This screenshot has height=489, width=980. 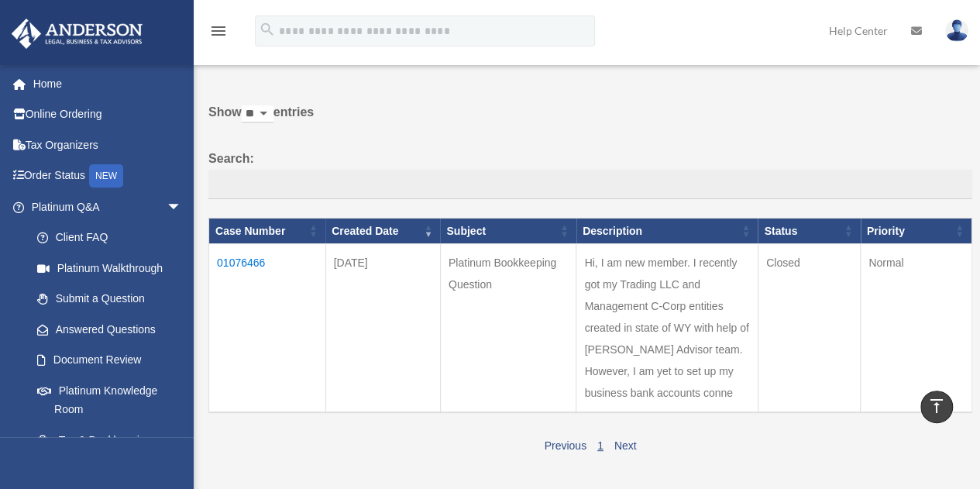 I want to click on a: Document Review, so click(x=109, y=360).